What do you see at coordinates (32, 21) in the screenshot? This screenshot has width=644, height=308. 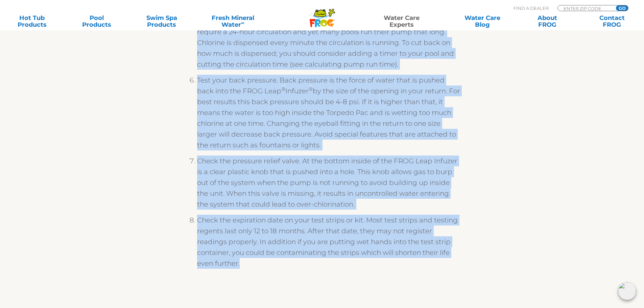 I see `a: Hot TubProducts` at bounding box center [32, 21].